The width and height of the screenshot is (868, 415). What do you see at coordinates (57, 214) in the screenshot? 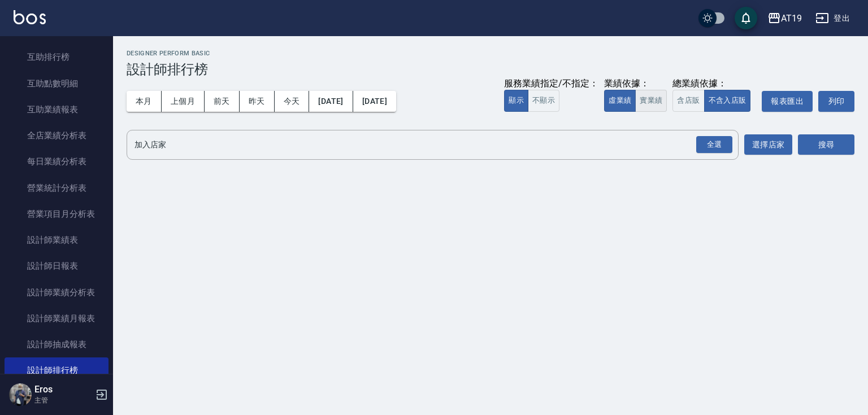
I see `a: 營業項目月分析表` at bounding box center [57, 214].